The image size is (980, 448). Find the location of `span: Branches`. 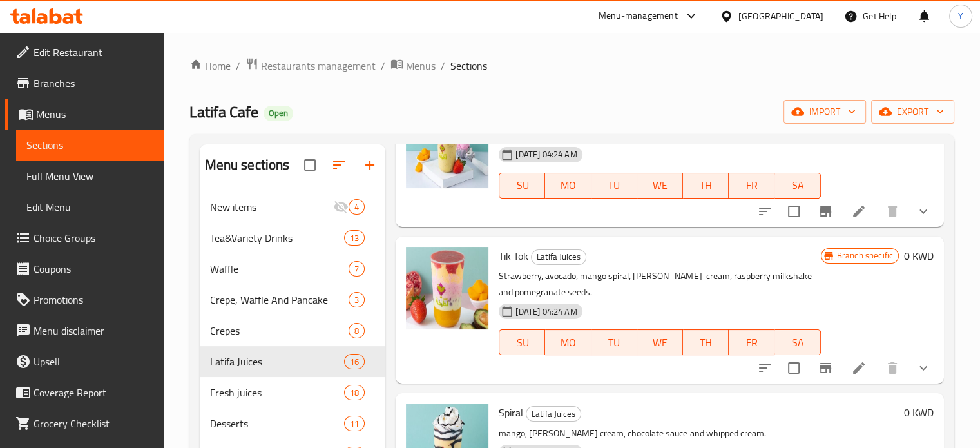

span: Branches is located at coordinates (94, 83).